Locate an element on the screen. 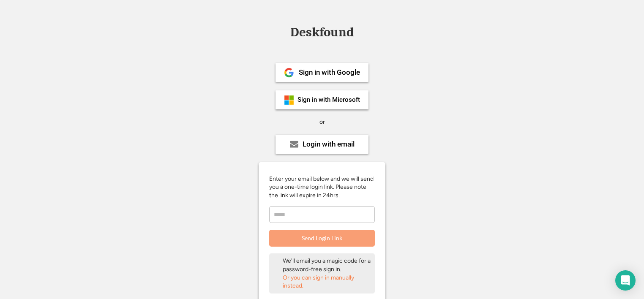 This screenshot has height=299, width=644. div: Sign in with Google is located at coordinates (329, 72).